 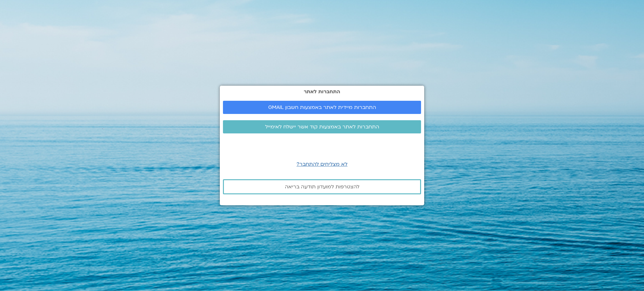 I want to click on span: להצטרפות למועדון תודעה בריאה, so click(x=322, y=187).